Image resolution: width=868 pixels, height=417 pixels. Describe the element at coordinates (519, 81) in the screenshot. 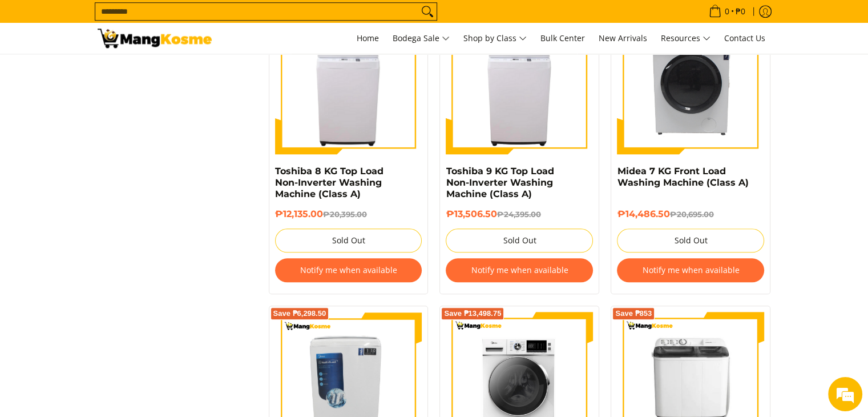

I see `img: Toshiba 9 KG Top Load Non-Inverter Washing Machine (Class A)` at that location.